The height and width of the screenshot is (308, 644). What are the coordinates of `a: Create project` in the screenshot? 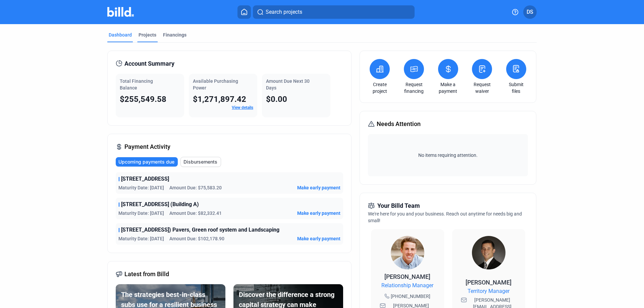 It's located at (380, 88).